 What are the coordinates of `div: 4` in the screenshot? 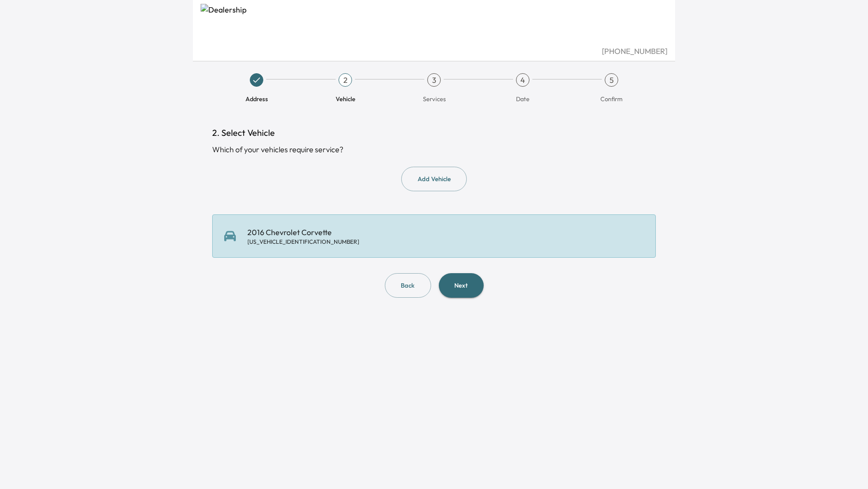 It's located at (523, 80).